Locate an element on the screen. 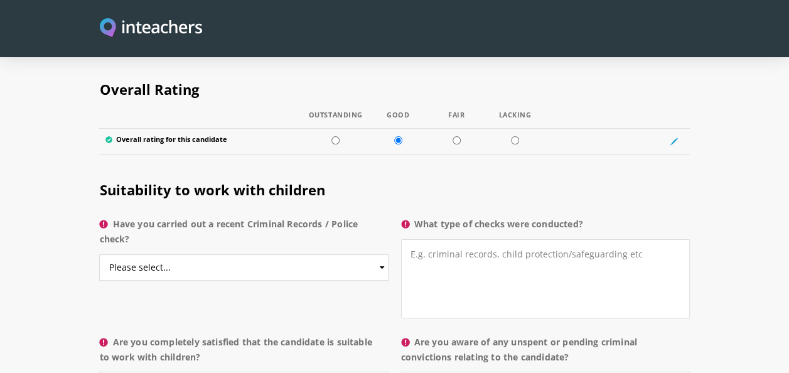  th: Good is located at coordinates (398, 120).